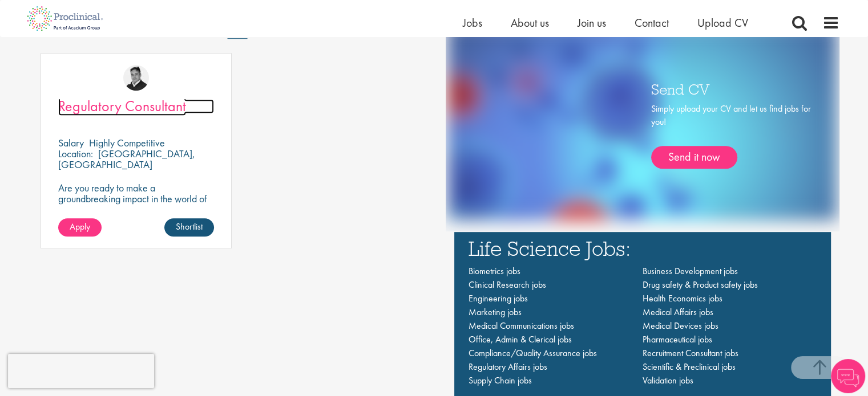  I want to click on a: Regulatory Consultant, so click(136, 106).